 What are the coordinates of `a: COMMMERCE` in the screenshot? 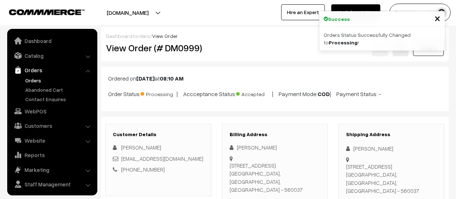 It's located at (40, 12).